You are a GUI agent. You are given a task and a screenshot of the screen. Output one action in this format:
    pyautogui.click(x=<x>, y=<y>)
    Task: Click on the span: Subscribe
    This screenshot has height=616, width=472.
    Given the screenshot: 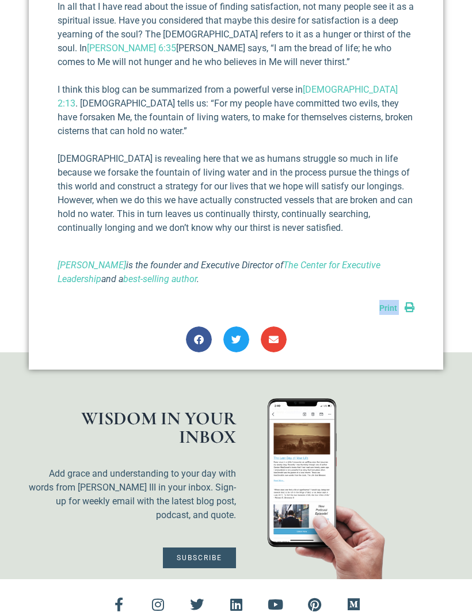 What is the action you would take?
    pyautogui.click(x=199, y=558)
    